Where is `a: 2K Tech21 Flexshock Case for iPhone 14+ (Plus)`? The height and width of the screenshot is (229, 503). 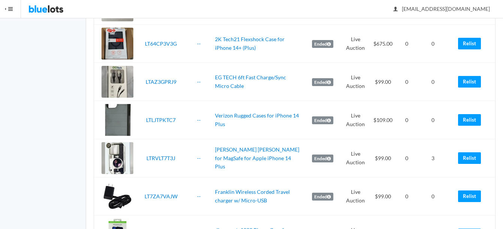
a: 2K Tech21 Flexshock Case for iPhone 14+ (Plus) is located at coordinates (250, 43).